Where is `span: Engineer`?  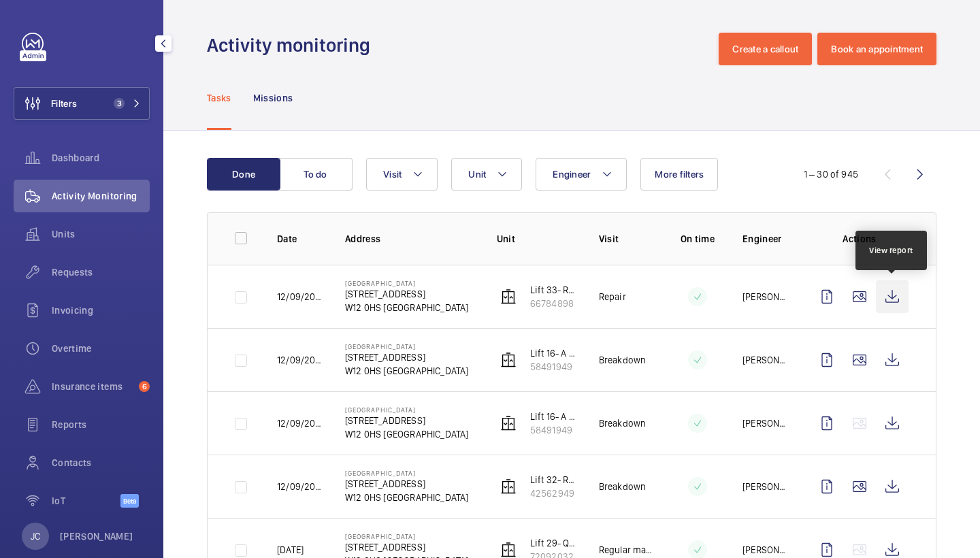 span: Engineer is located at coordinates (572, 174).